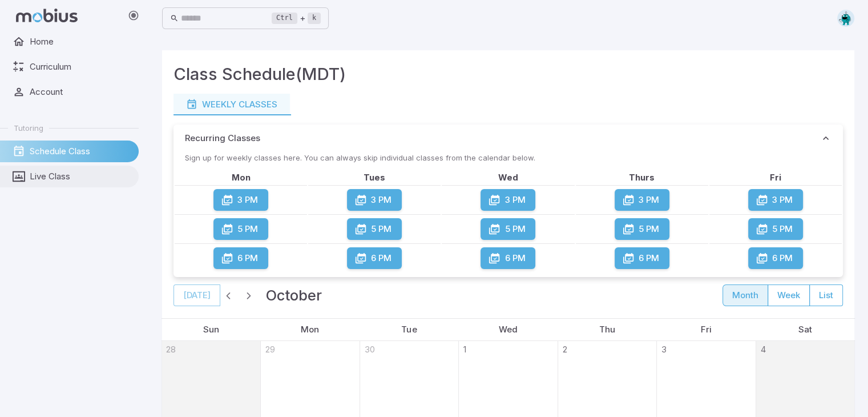  Describe the element at coordinates (508, 158) in the screenshot. I see `p: Sign up for weekly classes here. You can always skip individual classes from the calendar below.` at that location.